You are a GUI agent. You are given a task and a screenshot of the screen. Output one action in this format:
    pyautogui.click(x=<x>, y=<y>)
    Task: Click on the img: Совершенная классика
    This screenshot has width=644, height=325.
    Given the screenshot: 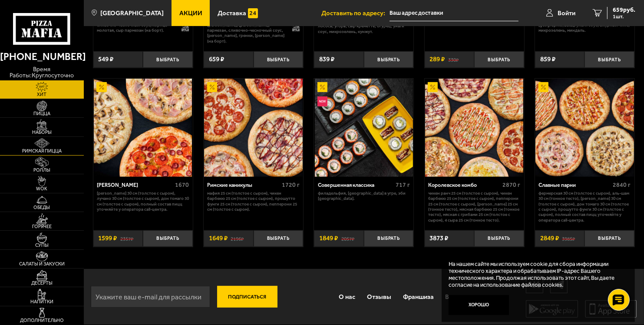 What is the action you would take?
    pyautogui.click(x=364, y=128)
    